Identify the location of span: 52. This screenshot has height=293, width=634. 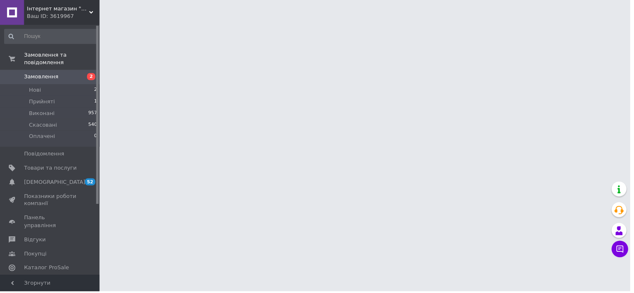
(90, 183).